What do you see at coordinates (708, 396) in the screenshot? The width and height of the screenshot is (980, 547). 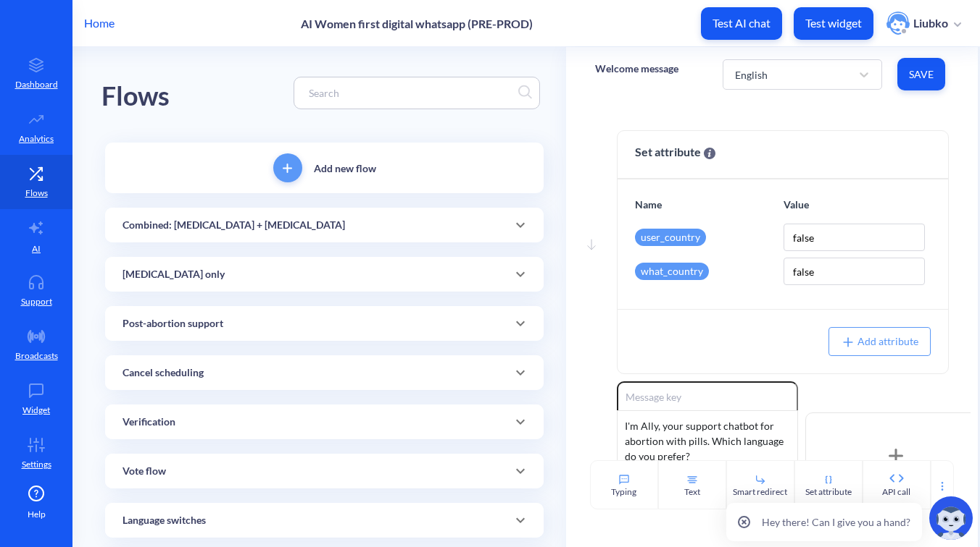 I see `input: Message key` at bounding box center [708, 396].